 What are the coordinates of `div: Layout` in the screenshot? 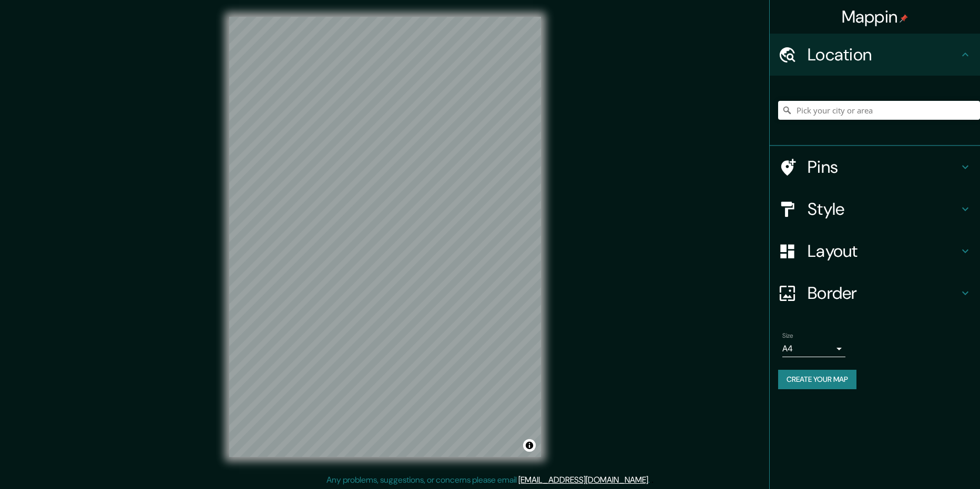 It's located at (875, 252).